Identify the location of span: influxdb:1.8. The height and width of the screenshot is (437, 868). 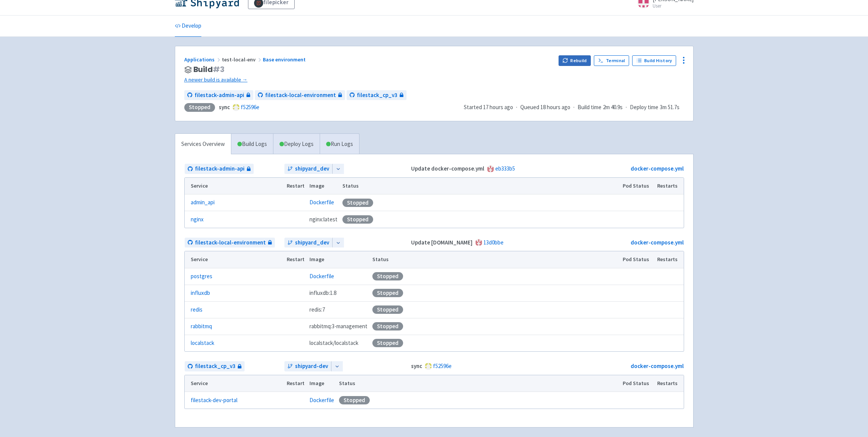
(323, 293).